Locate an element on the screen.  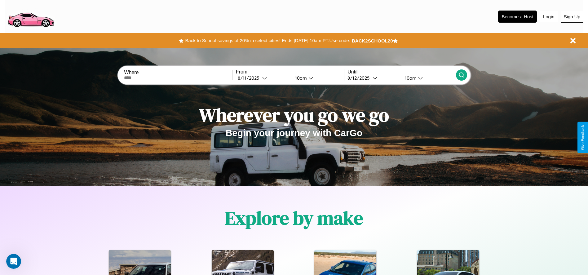
button: Become a Host is located at coordinates (518, 16).